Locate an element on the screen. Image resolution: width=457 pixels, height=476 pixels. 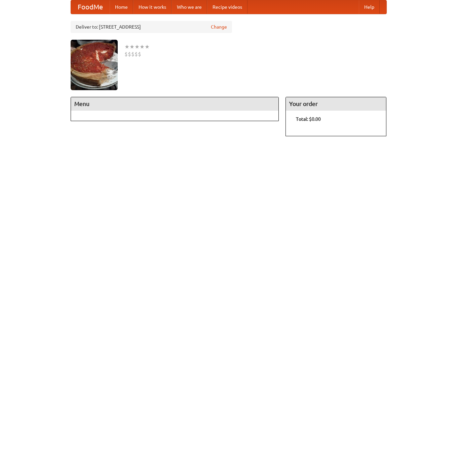
a: Help is located at coordinates (369, 7).